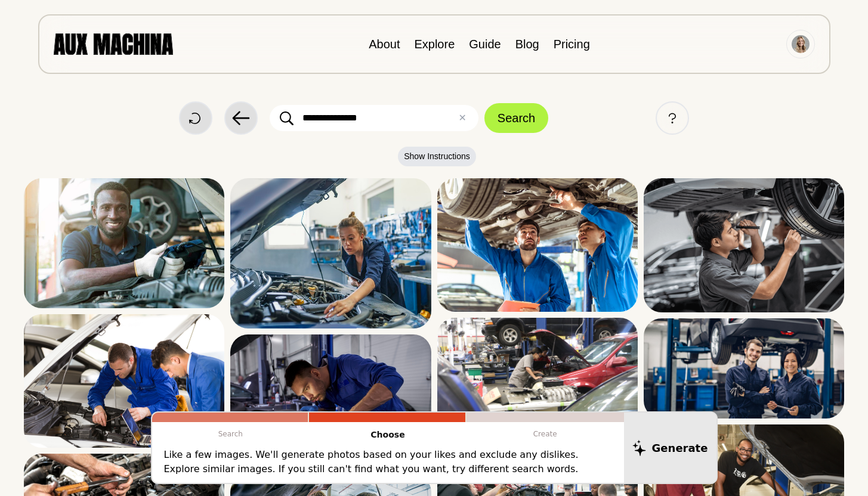  Describe the element at coordinates (800, 44) in the screenshot. I see `img: Avatar` at that location.